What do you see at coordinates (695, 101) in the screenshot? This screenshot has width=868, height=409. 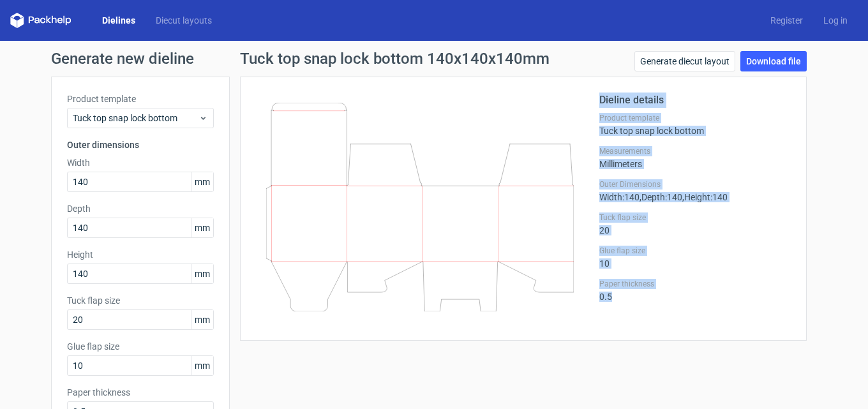 I see `h2: Dieline details` at bounding box center [695, 101].